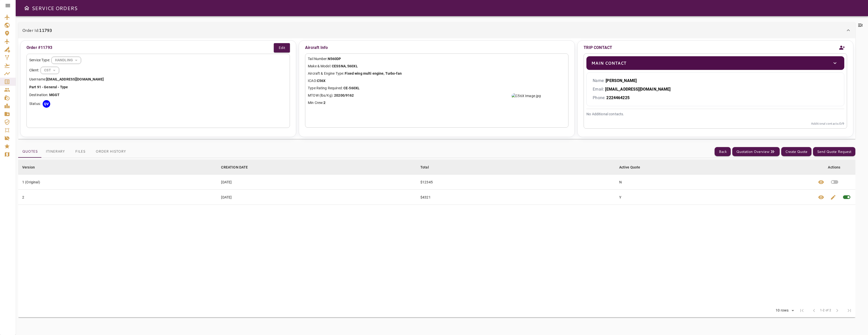 This screenshot has width=868, height=335. I want to click on button: Create Quote, so click(796, 152).